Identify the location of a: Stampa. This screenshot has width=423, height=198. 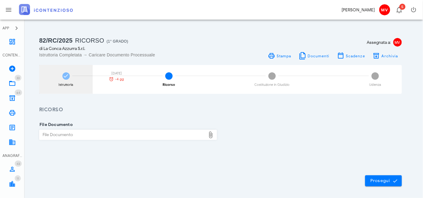
(279, 56).